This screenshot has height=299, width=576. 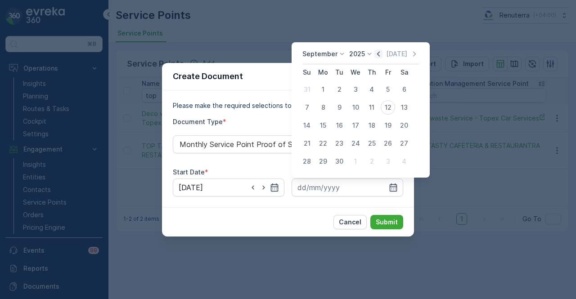 I want to click on th: Wednesday, so click(x=356, y=72).